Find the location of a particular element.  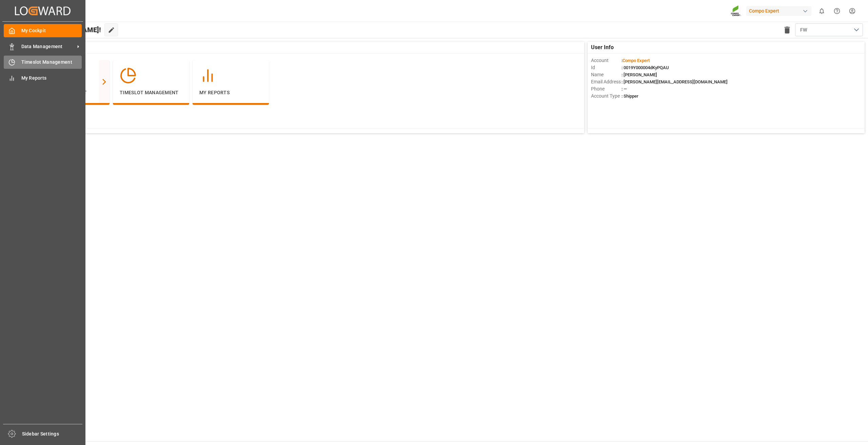

span: : Shipper is located at coordinates (630, 96).